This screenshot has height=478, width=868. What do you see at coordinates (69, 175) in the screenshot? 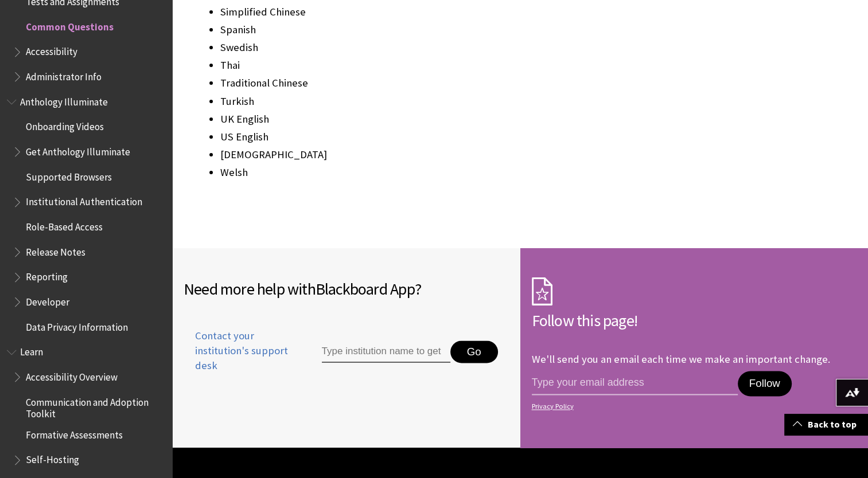
I see `span: Supported Browsers` at bounding box center [69, 175].